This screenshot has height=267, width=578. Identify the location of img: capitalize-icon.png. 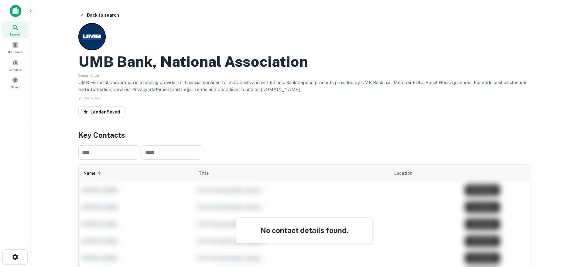
(15, 11).